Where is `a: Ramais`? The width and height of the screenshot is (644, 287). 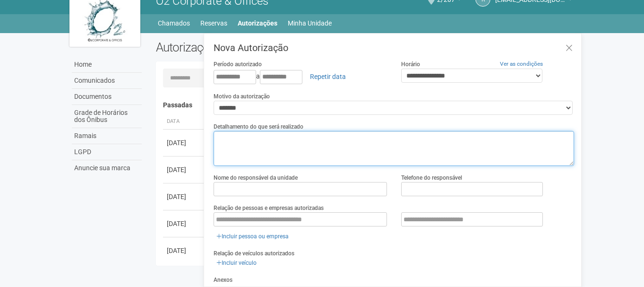 a: Ramais is located at coordinates (107, 136).